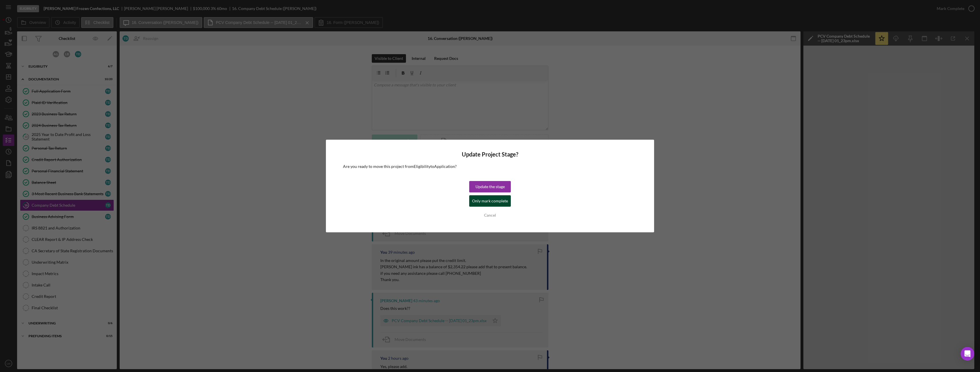 Image resolution: width=980 pixels, height=372 pixels. I want to click on div: Open Intercom Messenger, so click(967, 353).